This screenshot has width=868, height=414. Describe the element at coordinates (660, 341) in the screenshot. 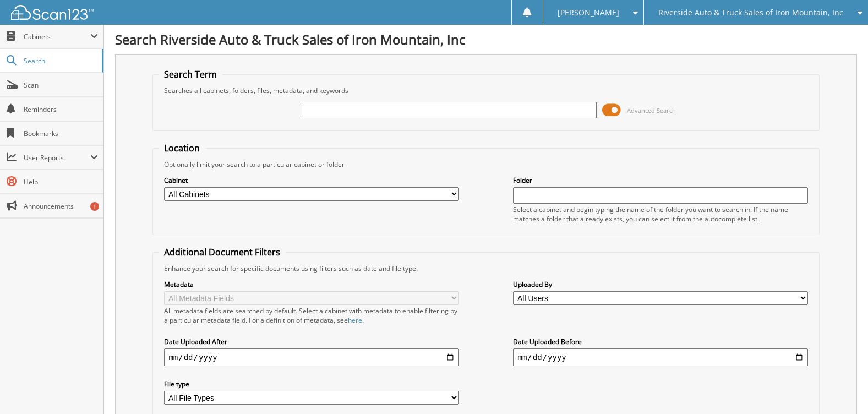

I see `label: Date Uploaded Before` at that location.